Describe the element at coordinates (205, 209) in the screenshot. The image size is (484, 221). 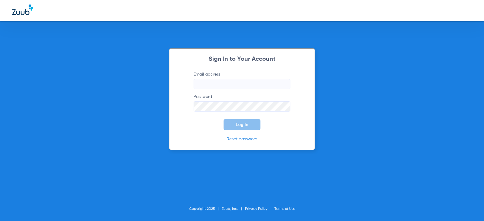
I see `li: Copyright 2025` at that location.